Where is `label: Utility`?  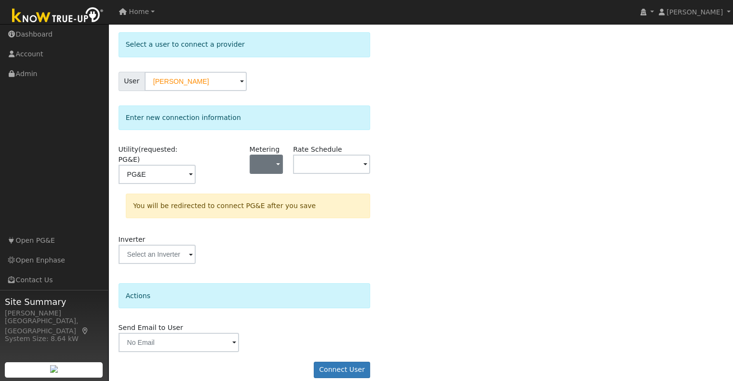 label: Utility is located at coordinates (157, 155).